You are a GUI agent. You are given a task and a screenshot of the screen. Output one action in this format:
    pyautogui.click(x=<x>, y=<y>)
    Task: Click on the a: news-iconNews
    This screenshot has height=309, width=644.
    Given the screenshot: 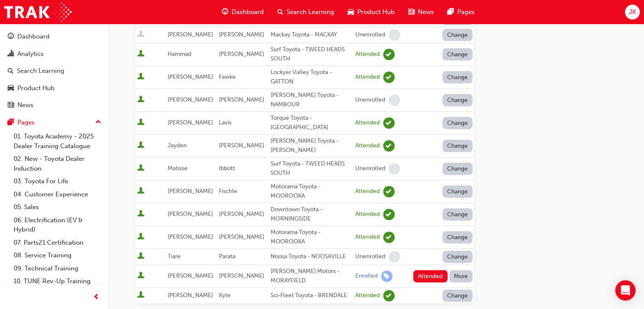 What is the action you would take?
    pyautogui.click(x=421, y=12)
    